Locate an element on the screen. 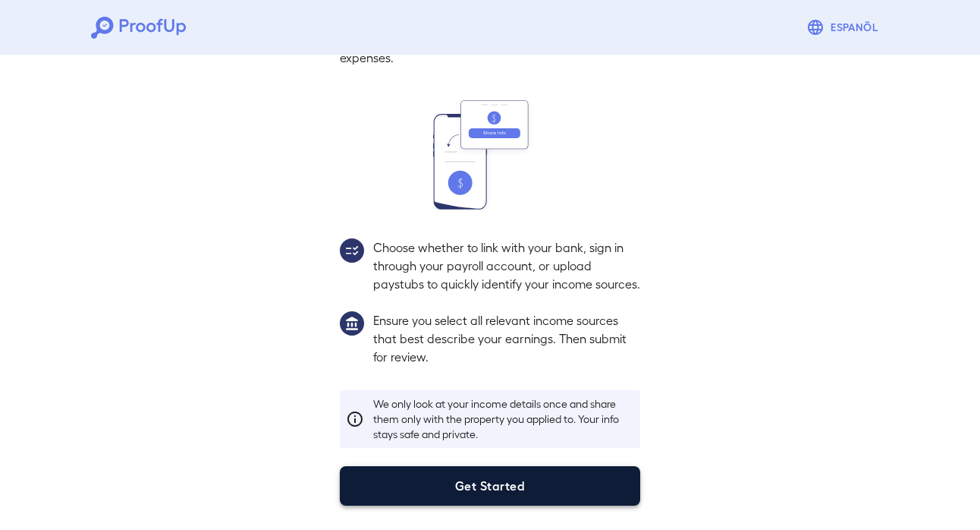  p: Choose whether to link with your bank, sign in through your payroll account, or upload paystubs t... is located at coordinates (507, 265).